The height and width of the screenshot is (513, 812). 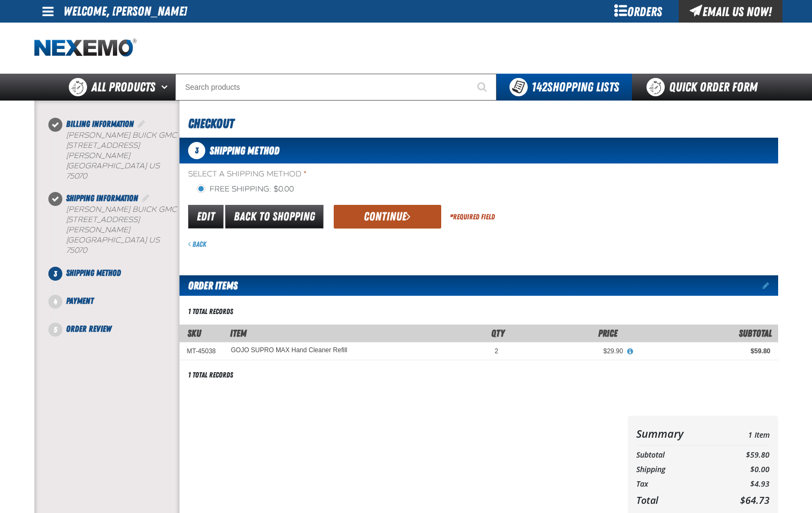 I want to click on h2: Order Items, so click(x=209, y=285).